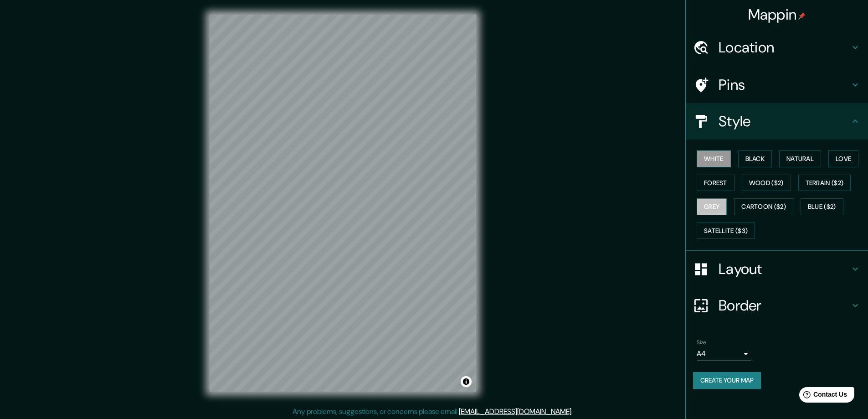  I want to click on div: Location, so click(777, 48).